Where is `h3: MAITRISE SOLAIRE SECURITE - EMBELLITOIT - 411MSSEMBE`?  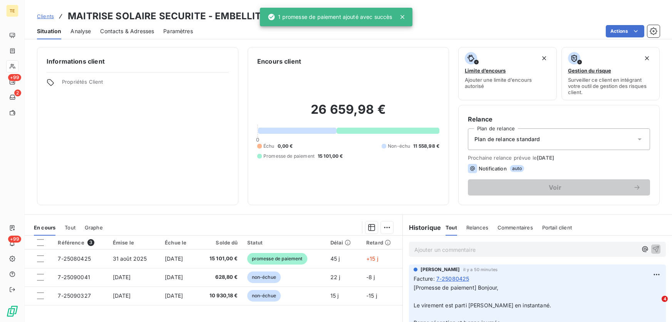
h3: MAITRISE SOLAIRE SECURITE - EMBELLITOIT - 411MSSEMBE is located at coordinates (208, 16).